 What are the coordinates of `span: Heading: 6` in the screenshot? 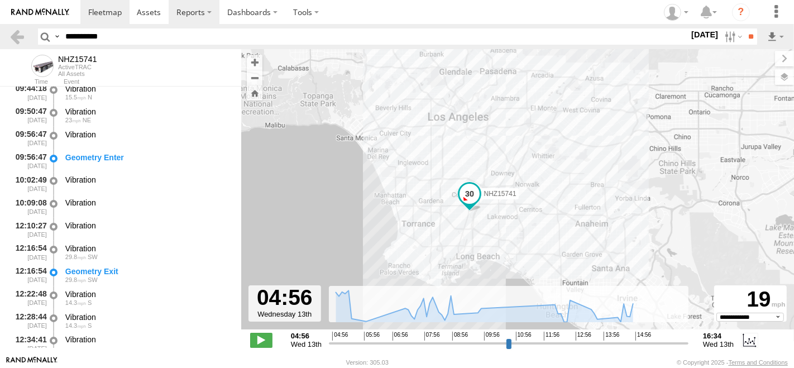 It's located at (90, 97).